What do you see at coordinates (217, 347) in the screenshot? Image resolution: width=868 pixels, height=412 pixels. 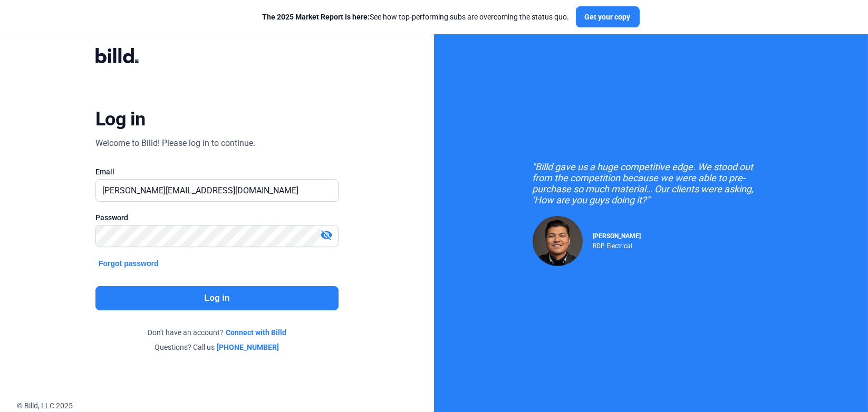 I see `div: Questions? Call us` at bounding box center [217, 347].